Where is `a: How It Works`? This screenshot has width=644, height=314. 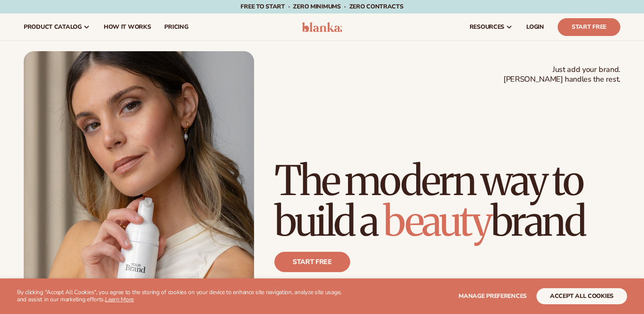 a: How It Works is located at coordinates (127, 27).